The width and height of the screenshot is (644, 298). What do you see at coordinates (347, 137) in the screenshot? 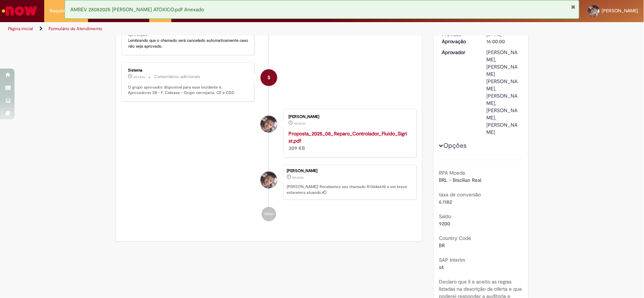
I see `a: Proposta_2025_08_Reparo_Controlador_Fluido_Sigrist.pdf` at bounding box center [347, 137].